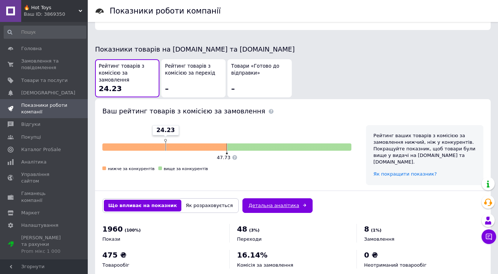  I want to click on span: Покази, so click(111, 239).